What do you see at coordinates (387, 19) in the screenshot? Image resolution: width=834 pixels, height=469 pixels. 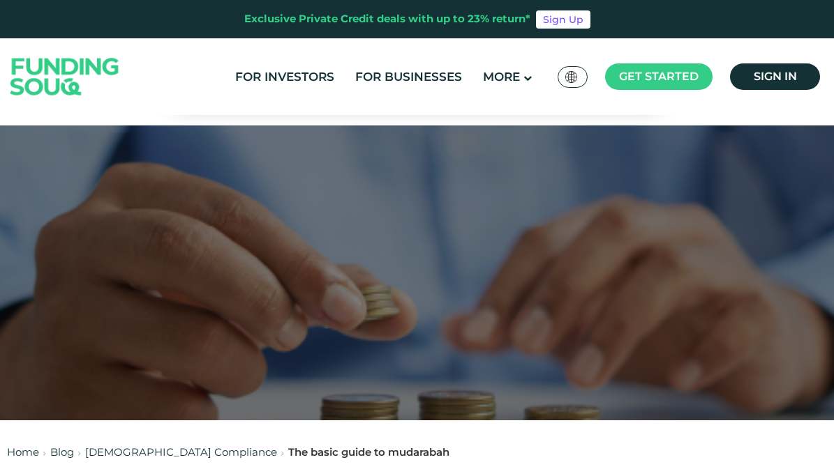 I see `div: Exclusive Private Credit deals with up to 23% return*` at bounding box center [387, 19].